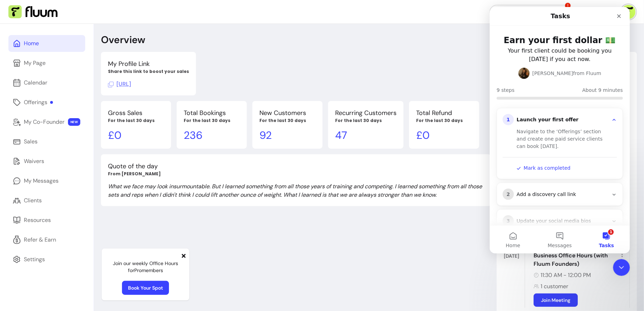 This screenshot has width=644, height=311. I want to click on div: Waivers, so click(34, 161).